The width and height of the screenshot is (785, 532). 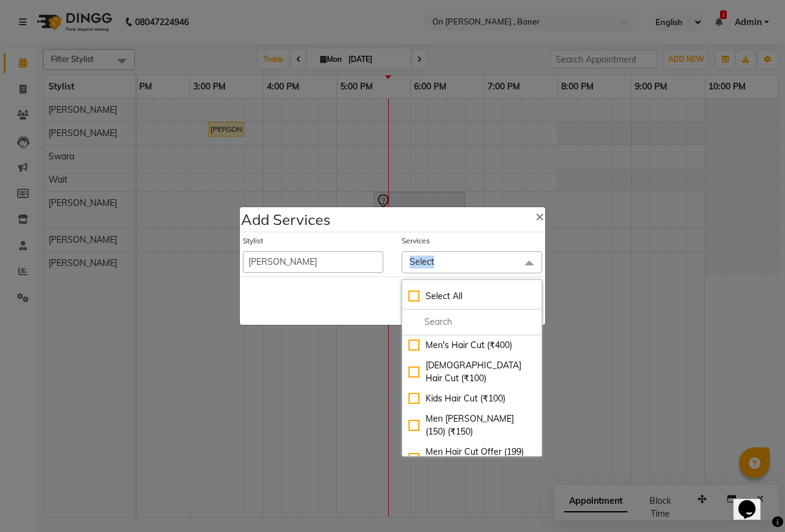 What do you see at coordinates (471, 458) in the screenshot?
I see `div: Men Hair Cut Offer (199) (₹199)` at bounding box center [471, 458].